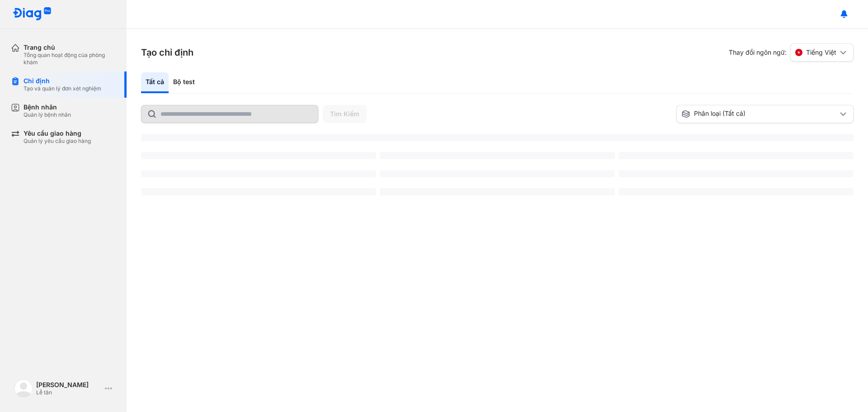 The width and height of the screenshot is (868, 412). Describe the element at coordinates (70, 48) in the screenshot. I see `div: Trang chủ` at that location.